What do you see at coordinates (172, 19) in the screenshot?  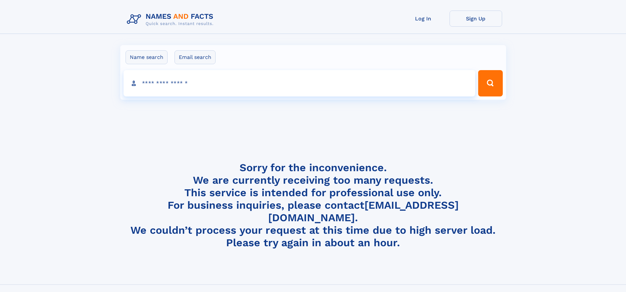 I see `img: Logo Names and Facts` at bounding box center [172, 19].